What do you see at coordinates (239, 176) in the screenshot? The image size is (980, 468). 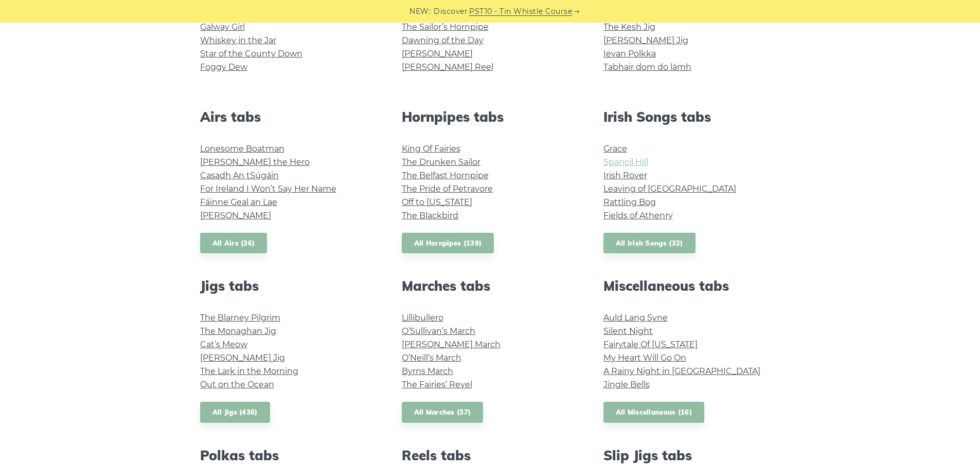 I see `a: Casadh An tSúgáin` at bounding box center [239, 176].